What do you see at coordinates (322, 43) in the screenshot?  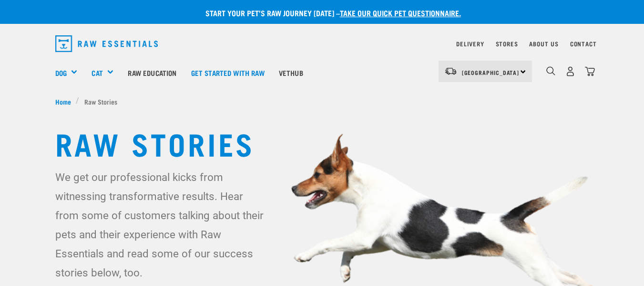 I see `nav: dropdown navigation` at bounding box center [322, 43].